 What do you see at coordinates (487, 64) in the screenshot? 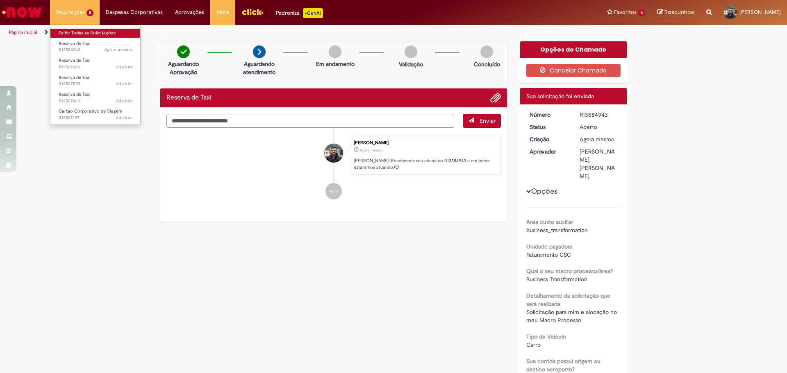
I see `p: Concluído` at bounding box center [487, 64].